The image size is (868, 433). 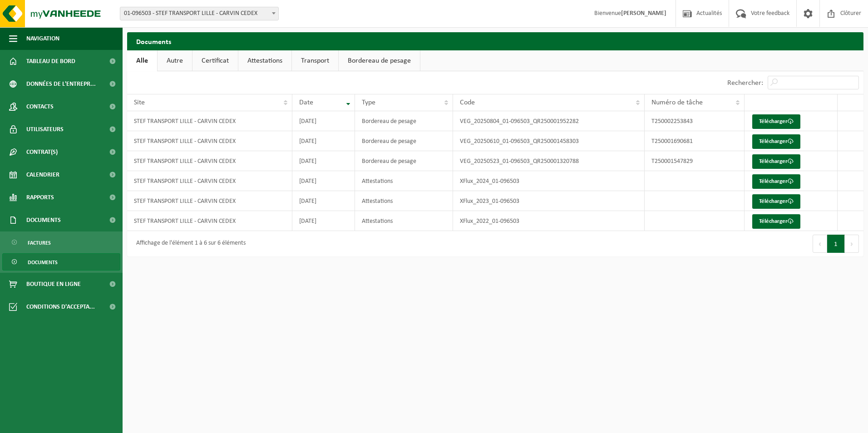 I want to click on td: XFlux_2023_01-096503, so click(x=549, y=201).